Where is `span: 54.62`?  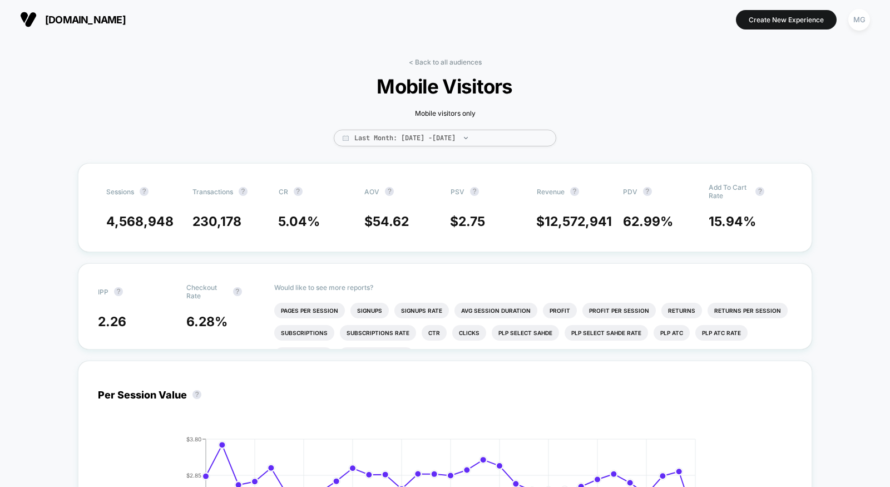 span: 54.62 is located at coordinates (390, 221).